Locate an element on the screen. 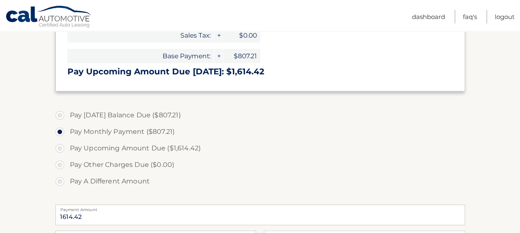 The width and height of the screenshot is (520, 233). a: FAQ's is located at coordinates (470, 17).